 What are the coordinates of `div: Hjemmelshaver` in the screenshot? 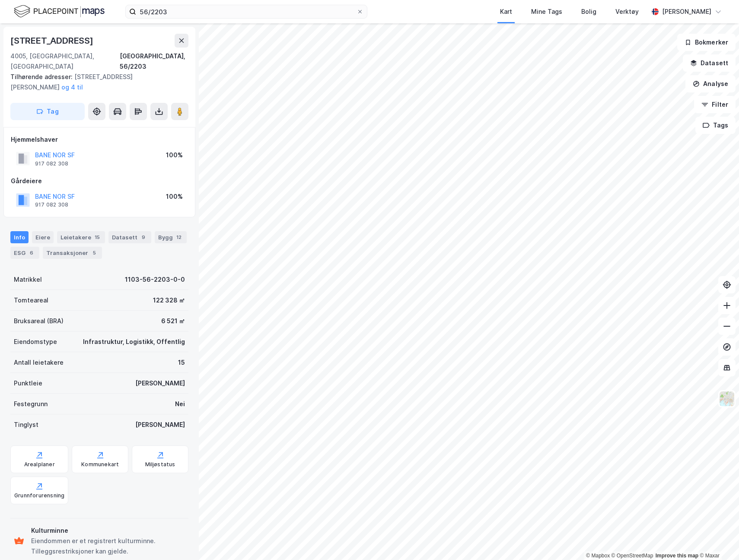 It's located at (99, 140).